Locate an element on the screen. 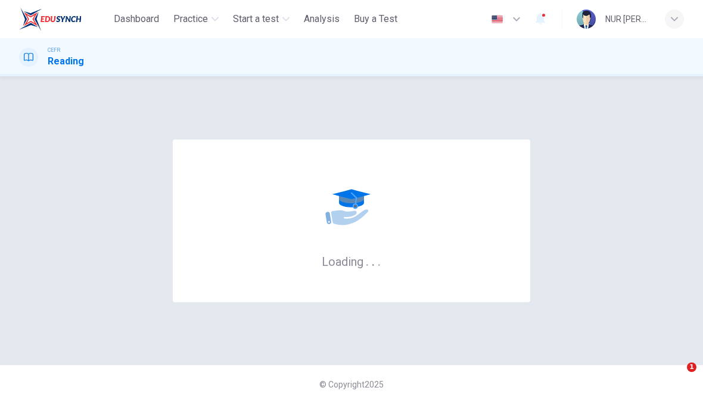 This screenshot has height=403, width=703. span: Dashboard is located at coordinates (136, 19).